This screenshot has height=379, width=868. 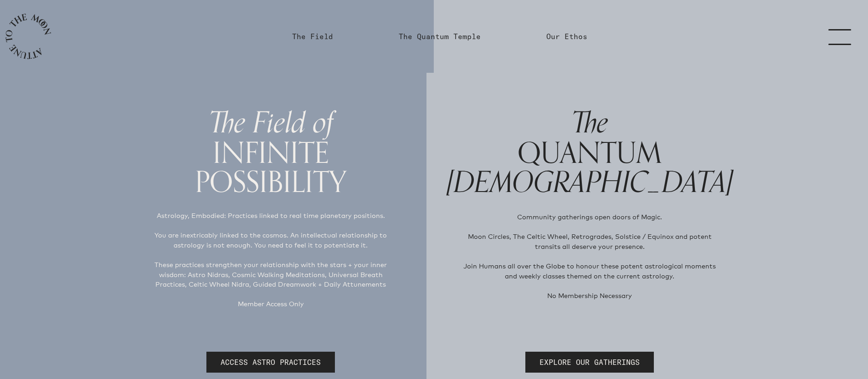 I want to click on a: Our Ethos, so click(x=567, y=36).